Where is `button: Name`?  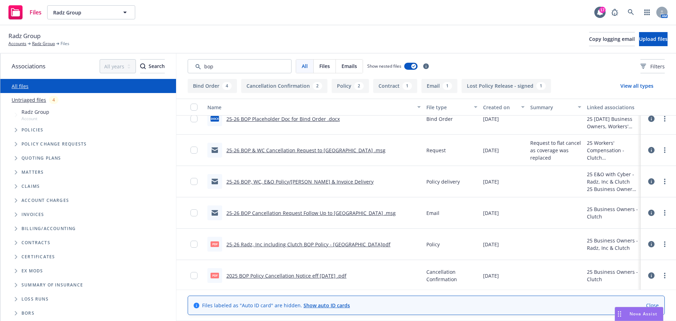 button: Name is located at coordinates (314, 107).